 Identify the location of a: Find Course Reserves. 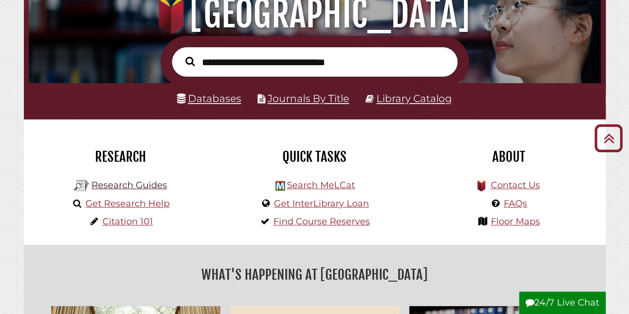
(321, 221).